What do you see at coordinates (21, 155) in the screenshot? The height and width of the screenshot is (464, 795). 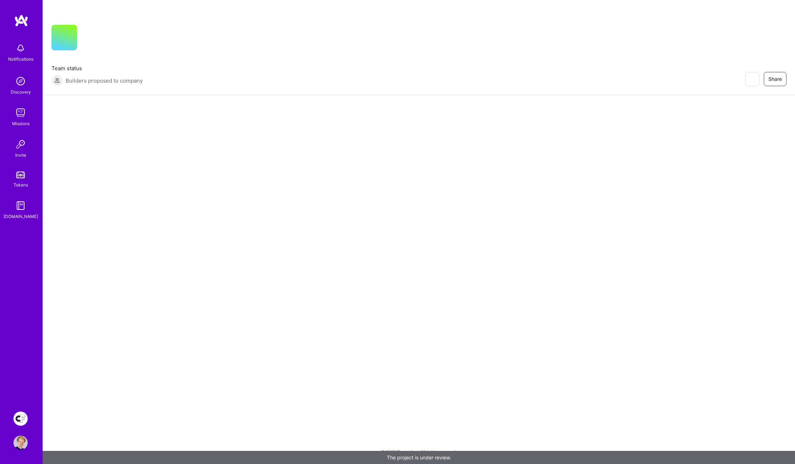 I see `div: Invite` at bounding box center [21, 155].